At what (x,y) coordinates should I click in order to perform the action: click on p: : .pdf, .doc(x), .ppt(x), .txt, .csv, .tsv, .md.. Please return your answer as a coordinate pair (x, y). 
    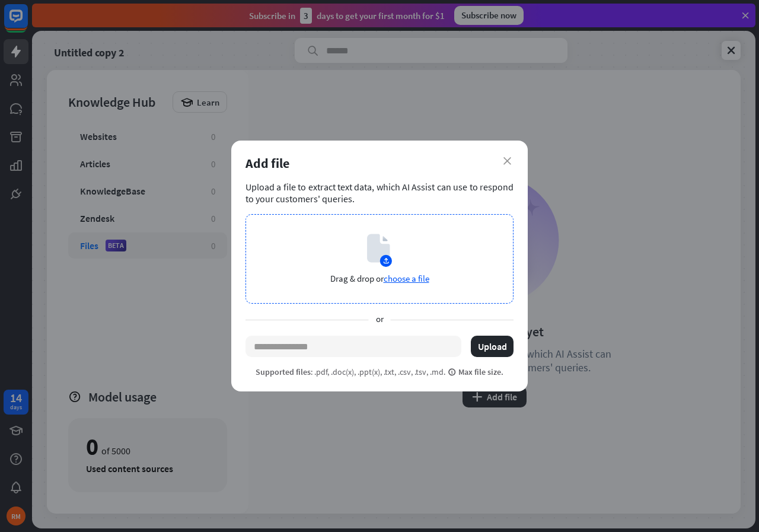
    Looking at the image, I should click on (380, 371).